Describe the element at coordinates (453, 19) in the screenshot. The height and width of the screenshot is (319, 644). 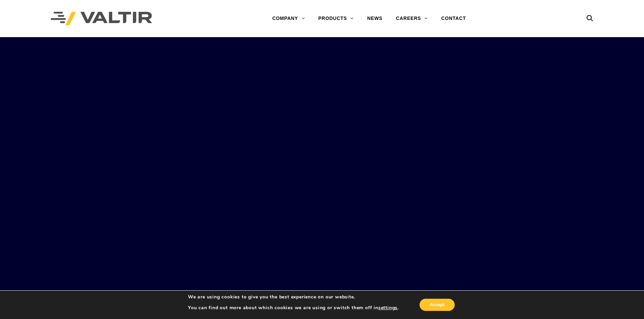
I see `a: CONTACT` at that location.